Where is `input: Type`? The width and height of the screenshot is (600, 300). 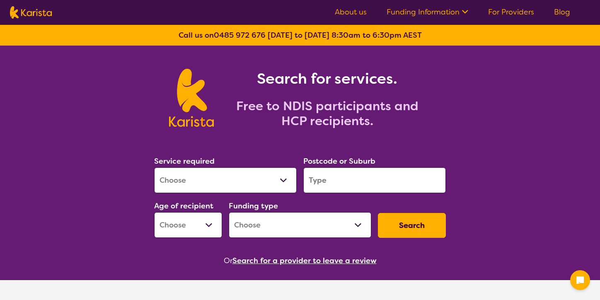 input: Type is located at coordinates (374, 180).